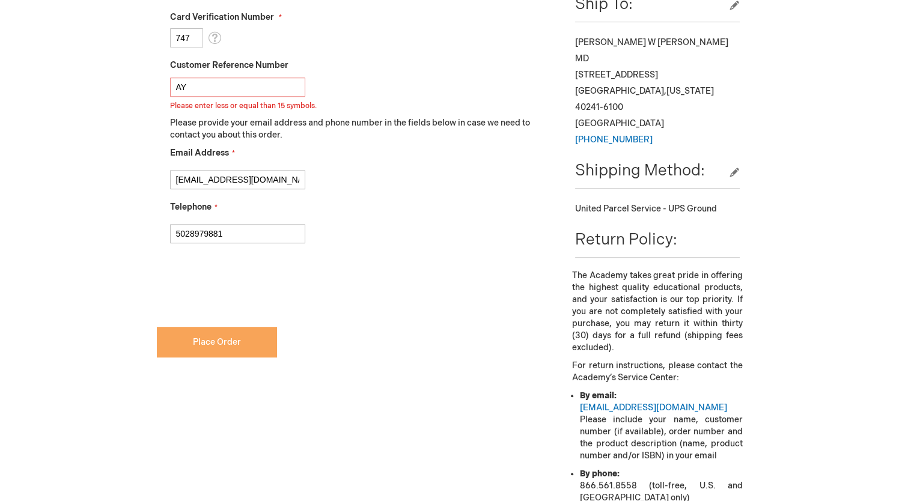 The image size is (914, 501). I want to click on span: Telephone, so click(191, 207).